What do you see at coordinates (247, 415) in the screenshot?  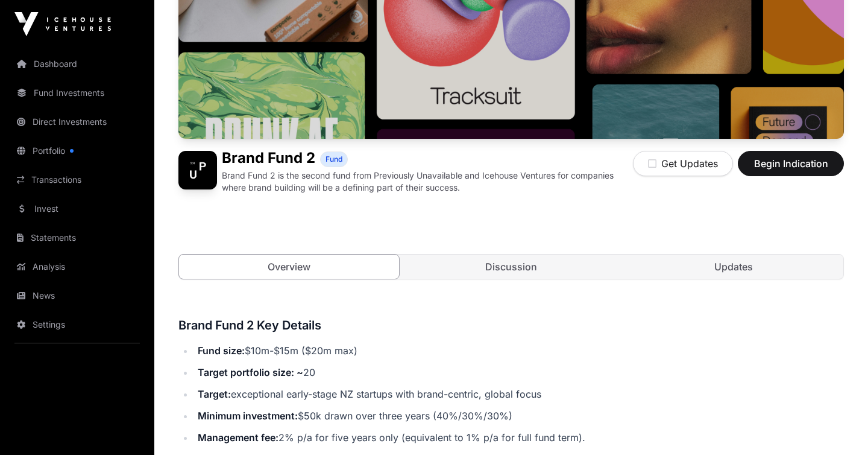 I see `strong: Minimum investment:` at bounding box center [247, 415].